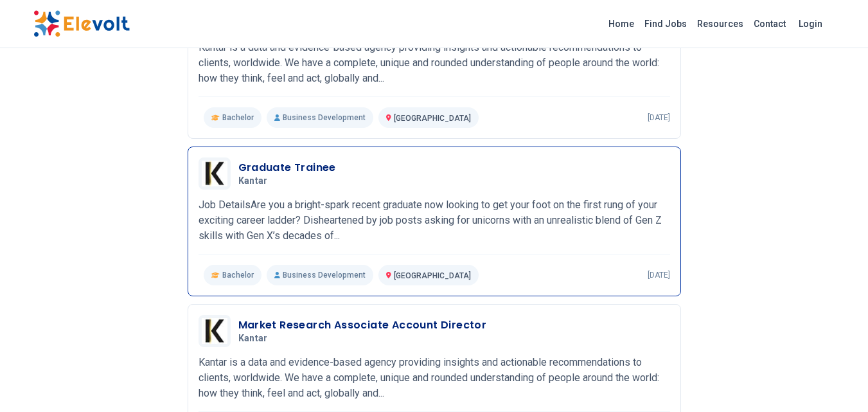 This screenshot has height=412, width=868. Describe the element at coordinates (721, 23) in the screenshot. I see `a: Resources` at that location.